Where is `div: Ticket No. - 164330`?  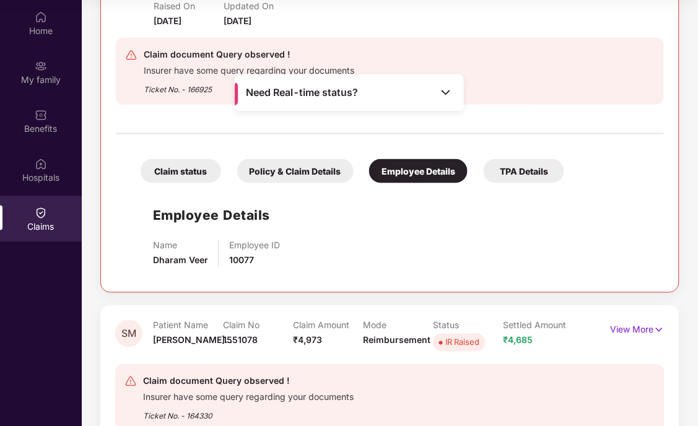 div: Ticket No. - 164330 is located at coordinates (248, 413).